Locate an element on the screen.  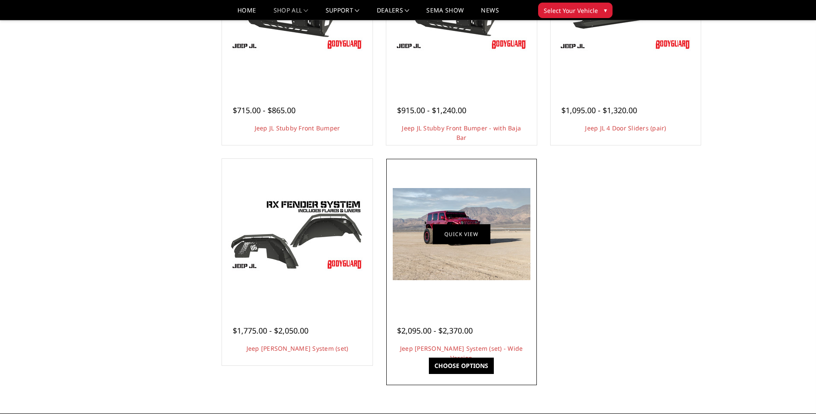
span: Select Your Vehicle is located at coordinates (571, 10).